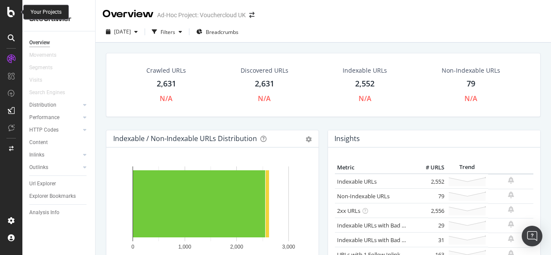 The height and width of the screenshot is (255, 551). What do you see at coordinates (41, 68) in the screenshot?
I see `div: Segments` at bounding box center [41, 68].